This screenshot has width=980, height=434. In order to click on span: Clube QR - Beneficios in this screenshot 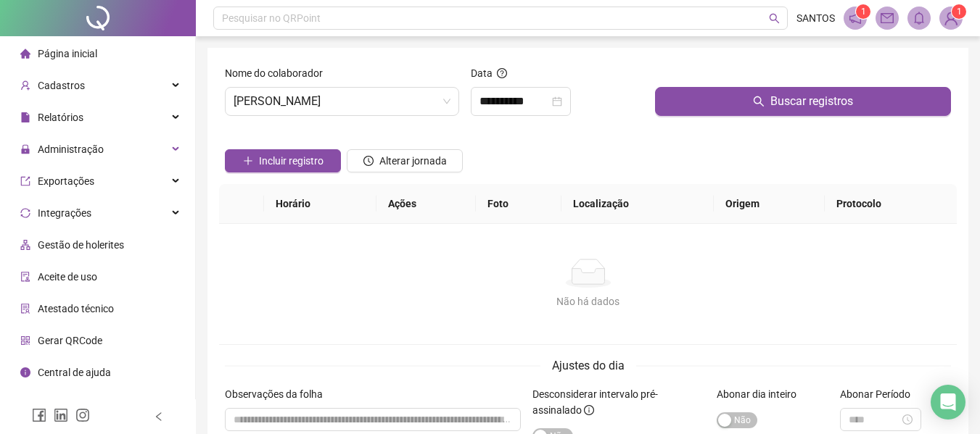, I will do `click(85, 404)`.